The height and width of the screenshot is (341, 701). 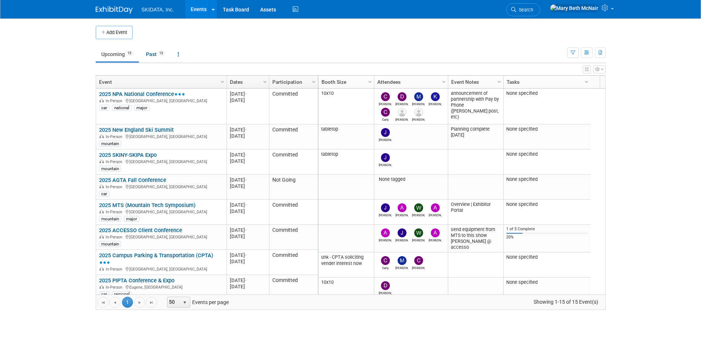 What do you see at coordinates (418, 103) in the screenshot?
I see `div: Malloy Pohrer` at bounding box center [418, 103].